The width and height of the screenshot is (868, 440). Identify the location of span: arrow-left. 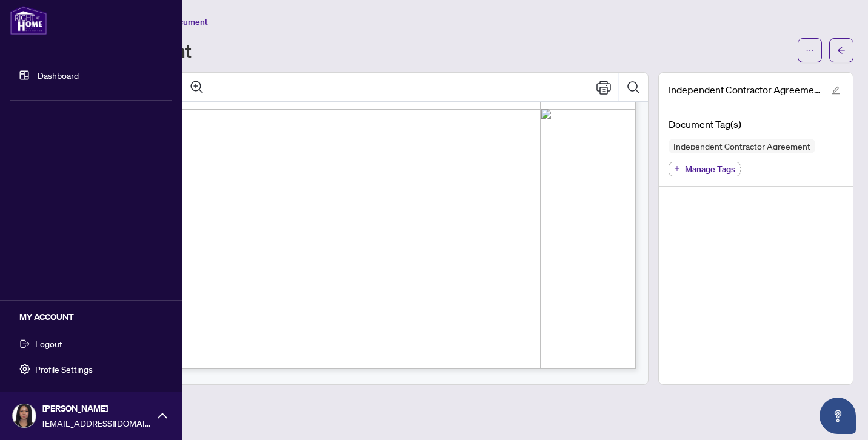
(842, 50).